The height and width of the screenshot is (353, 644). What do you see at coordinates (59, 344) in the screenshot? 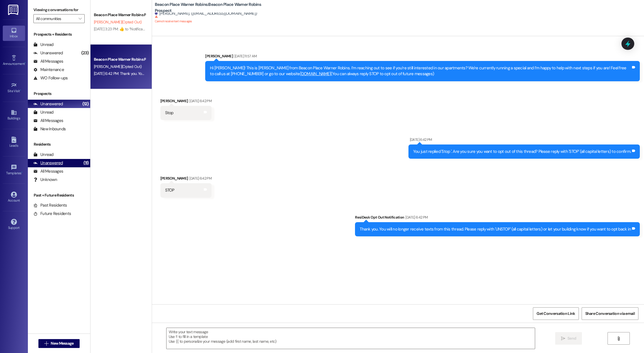
I see `button: New Message` at bounding box center [59, 344].